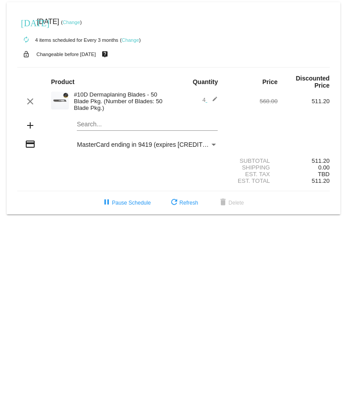  What do you see at coordinates (270, 82) in the screenshot?
I see `strong: Price` at bounding box center [270, 82].